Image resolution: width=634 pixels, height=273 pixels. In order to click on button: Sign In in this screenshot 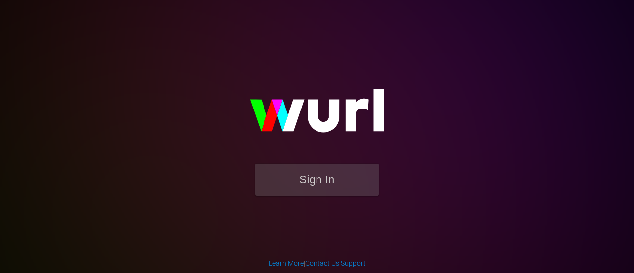, I will do `click(317, 179)`.